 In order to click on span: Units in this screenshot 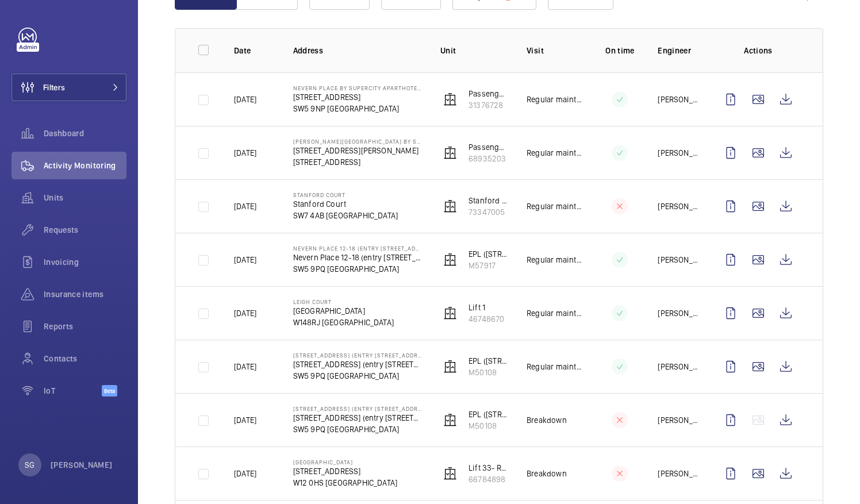, I will do `click(85, 198)`.